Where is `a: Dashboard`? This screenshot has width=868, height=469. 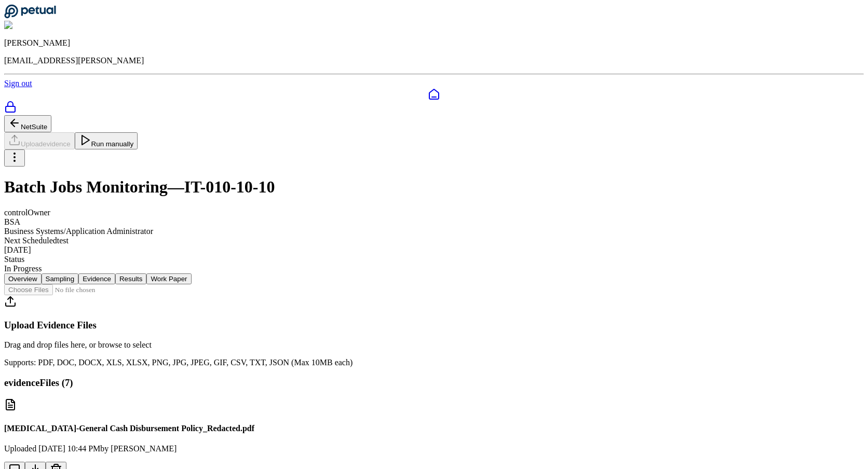 a: Dashboard is located at coordinates (434, 95).